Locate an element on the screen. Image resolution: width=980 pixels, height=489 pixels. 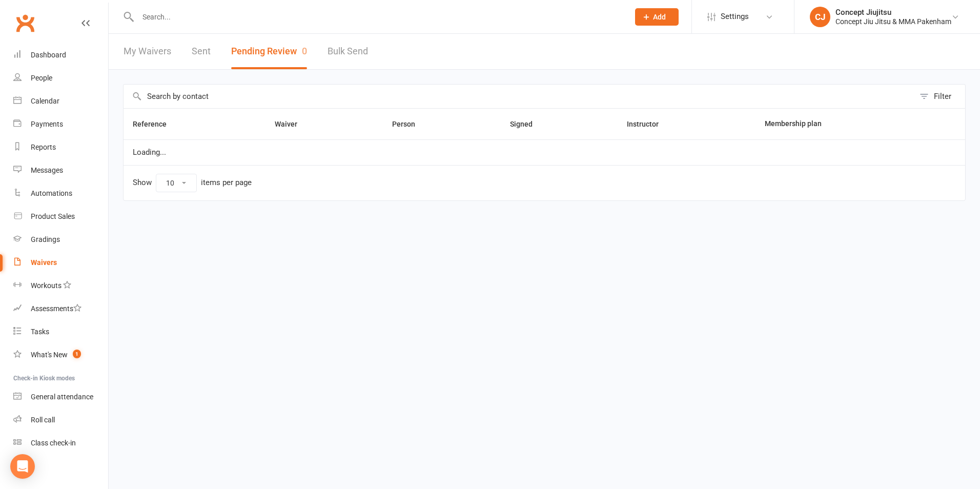
a: Payments is located at coordinates (60, 124).